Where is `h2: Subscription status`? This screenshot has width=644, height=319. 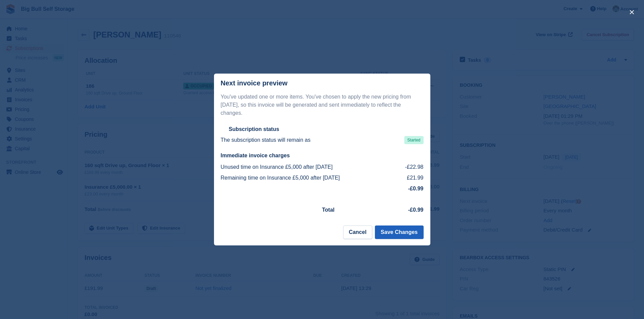
h2: Subscription status is located at coordinates (254, 130).